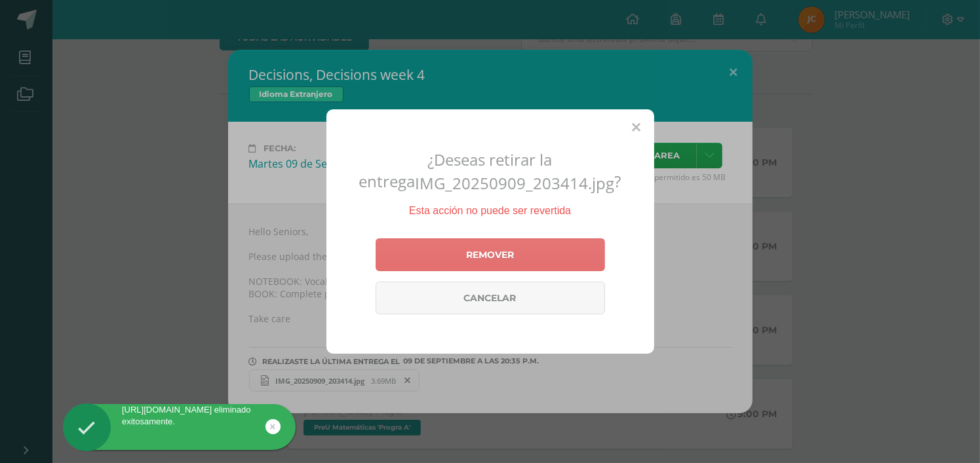 The image size is (980, 463). Describe the element at coordinates (637, 127) in the screenshot. I see `span: Close (Esc)` at that location.